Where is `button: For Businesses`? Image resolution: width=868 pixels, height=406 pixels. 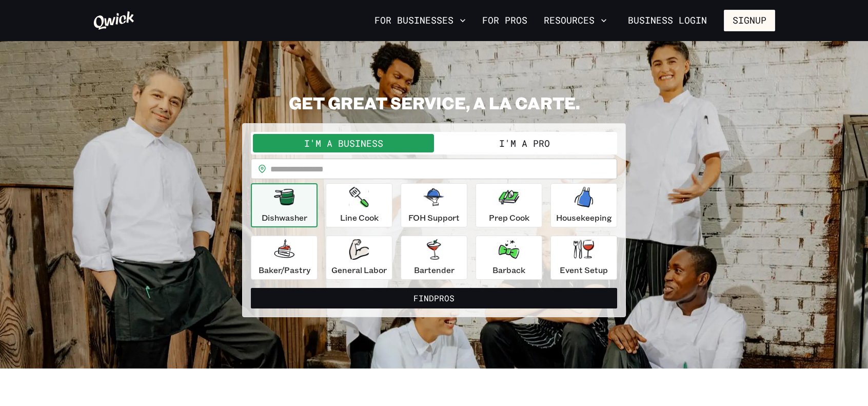
button: For Businesses is located at coordinates (420, 20).